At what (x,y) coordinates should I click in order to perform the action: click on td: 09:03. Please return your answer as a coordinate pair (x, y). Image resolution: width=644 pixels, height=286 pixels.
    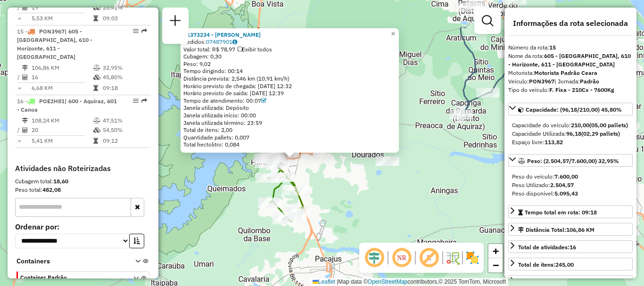
    Looking at the image, I should click on (124, 19).